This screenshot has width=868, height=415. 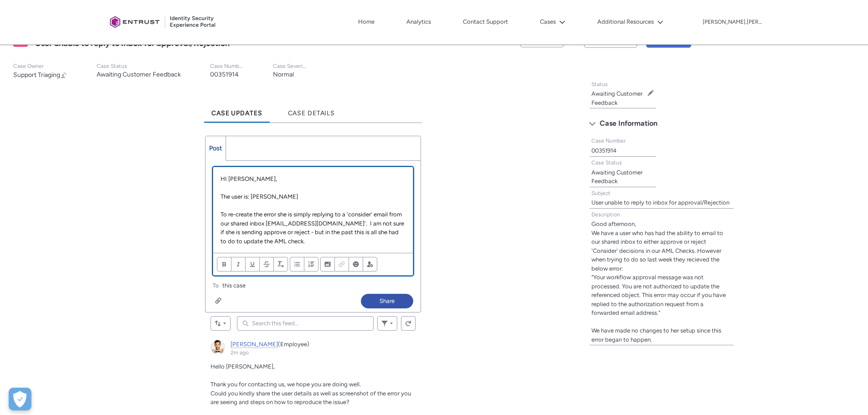 I want to click on span: Case Status, so click(x=606, y=163).